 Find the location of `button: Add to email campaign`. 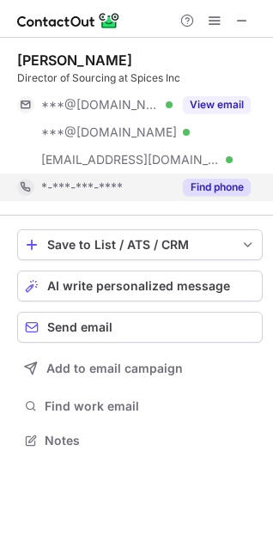

button: Add to email campaign is located at coordinates (140, 369).